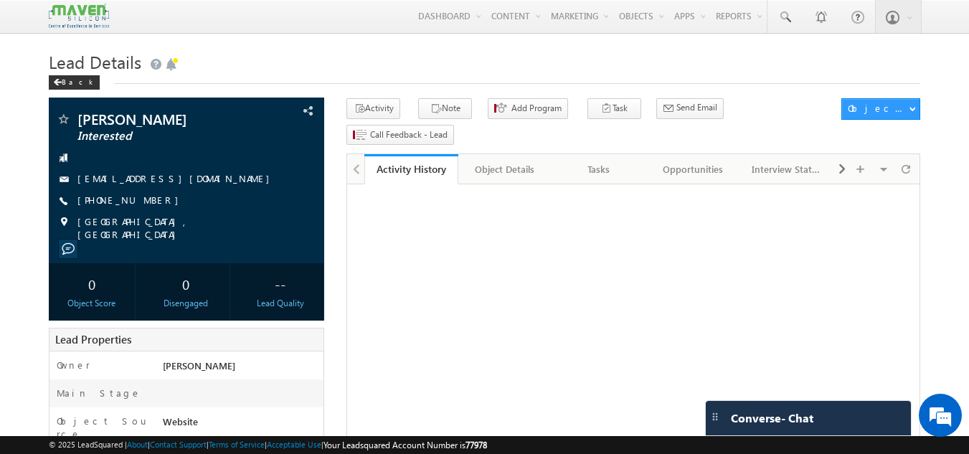 The width and height of the screenshot is (969, 454). What do you see at coordinates (692, 169) in the screenshot?
I see `div: Opportunities` at bounding box center [692, 169].